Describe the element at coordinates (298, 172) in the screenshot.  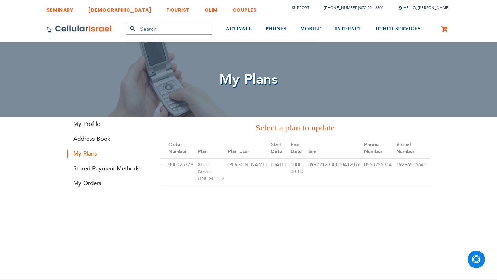
I see `td: 0000-00-00` at that location.